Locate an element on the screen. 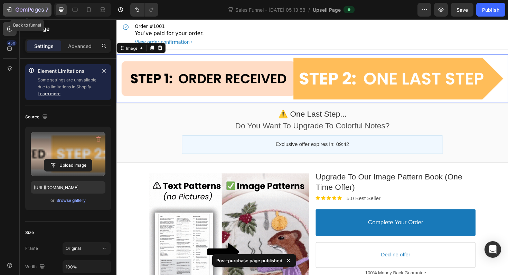  span: Save is located at coordinates (462, 10).